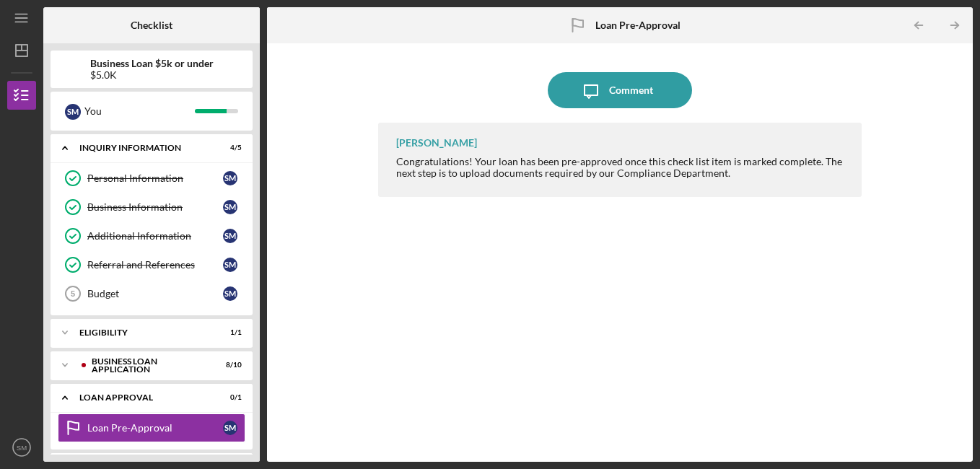  I want to click on div: 1 / 1, so click(229, 332).